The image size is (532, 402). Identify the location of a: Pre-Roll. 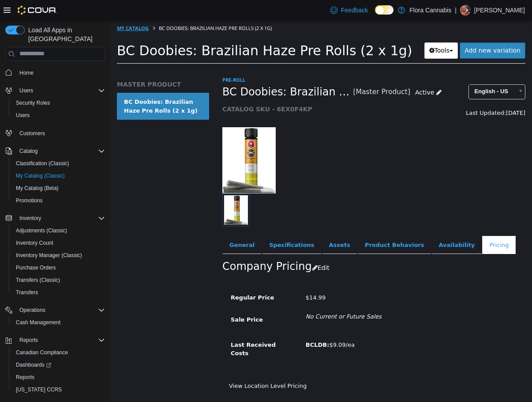
(123, 59).